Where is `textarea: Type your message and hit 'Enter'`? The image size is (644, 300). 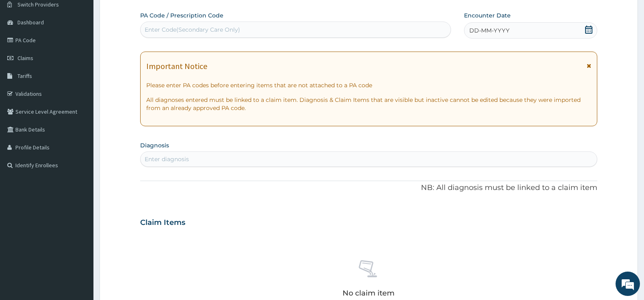 textarea: Type your message and hit 'Enter' is located at coordinates (79, 222).